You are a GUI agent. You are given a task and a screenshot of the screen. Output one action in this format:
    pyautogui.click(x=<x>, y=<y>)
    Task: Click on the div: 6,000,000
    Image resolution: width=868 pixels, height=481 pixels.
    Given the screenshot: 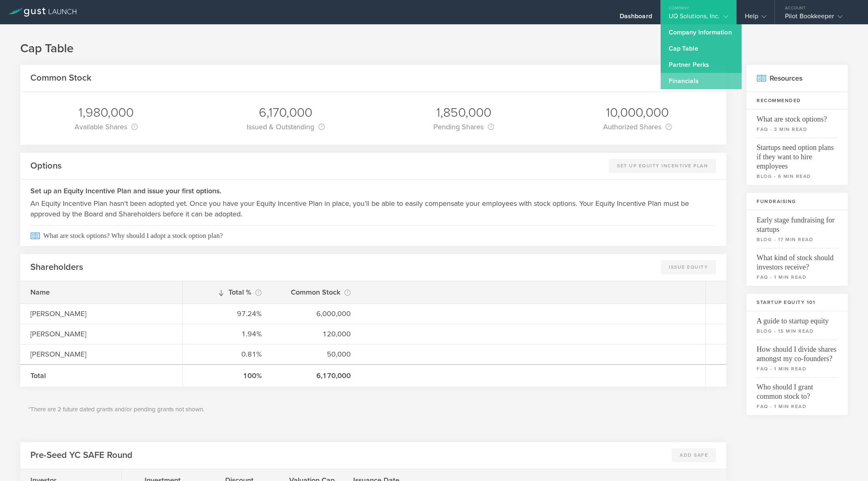 What is the action you would take?
    pyautogui.click(x=317, y=313)
    